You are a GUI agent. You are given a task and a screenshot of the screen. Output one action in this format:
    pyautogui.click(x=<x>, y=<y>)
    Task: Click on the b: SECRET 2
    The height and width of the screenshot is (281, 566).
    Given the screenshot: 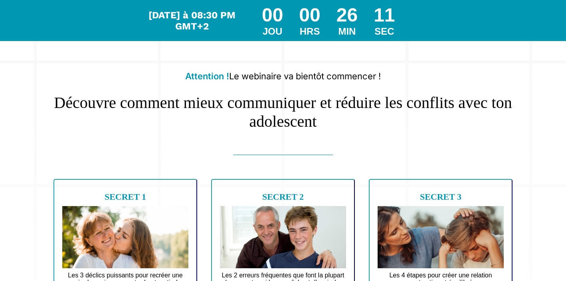 What is the action you would take?
    pyautogui.click(x=283, y=197)
    